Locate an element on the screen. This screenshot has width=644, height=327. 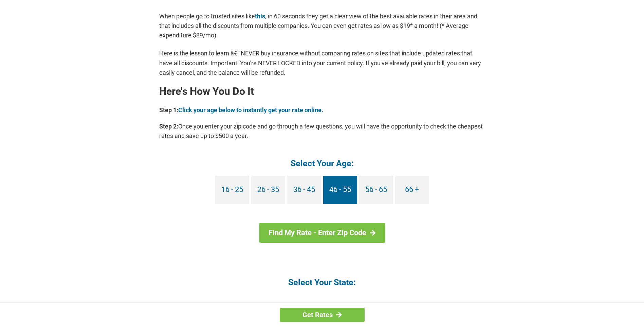
h2: Here's How You Do It is located at coordinates (322, 91).